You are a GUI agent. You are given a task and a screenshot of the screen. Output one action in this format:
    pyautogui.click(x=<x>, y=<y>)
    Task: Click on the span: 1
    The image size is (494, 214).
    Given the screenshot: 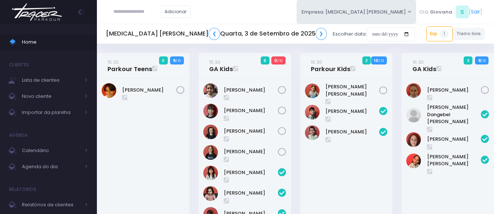 What is the action you would take?
    pyautogui.click(x=444, y=34)
    